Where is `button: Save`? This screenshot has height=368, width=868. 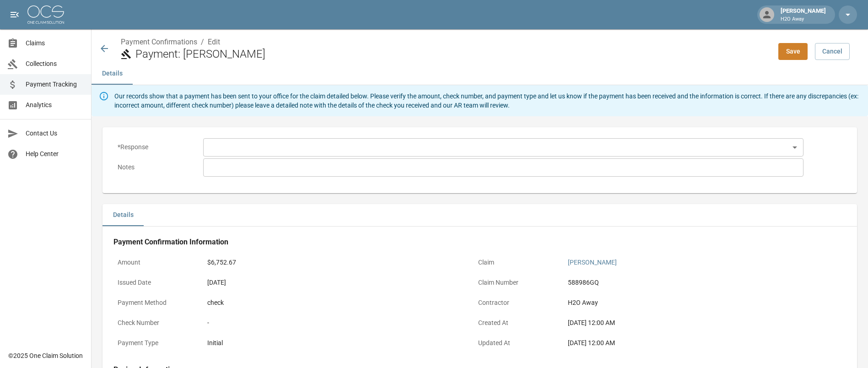
button: Save is located at coordinates (793, 51).